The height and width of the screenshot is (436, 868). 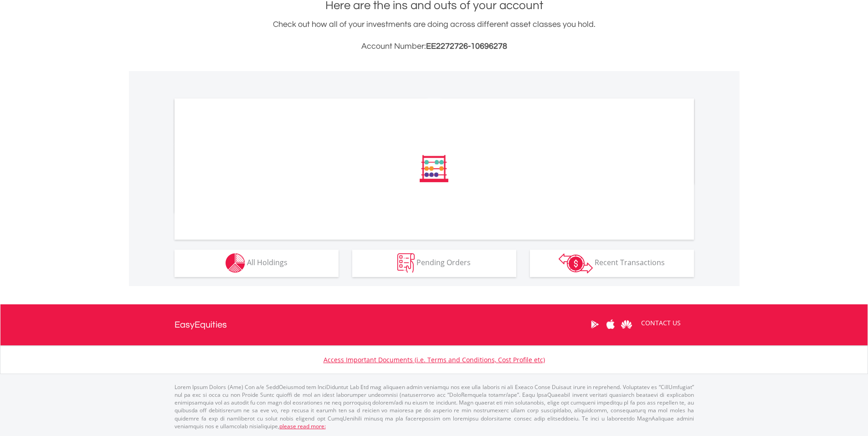 I want to click on a: EasyEquities, so click(x=201, y=325).